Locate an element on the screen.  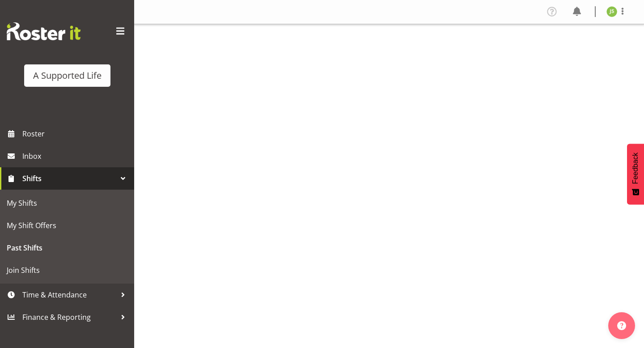
a: My Shifts is located at coordinates (67, 203).